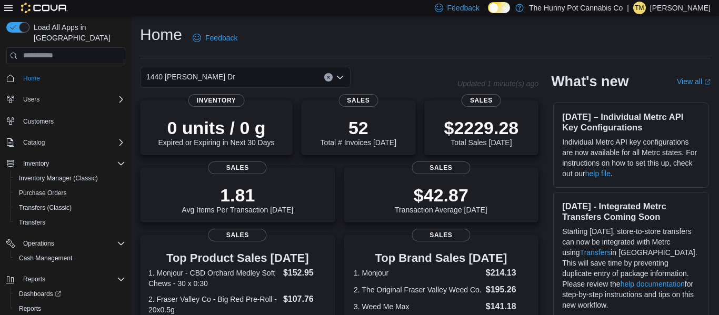 The image size is (719, 315). I want to click on span: TM, so click(639, 8).